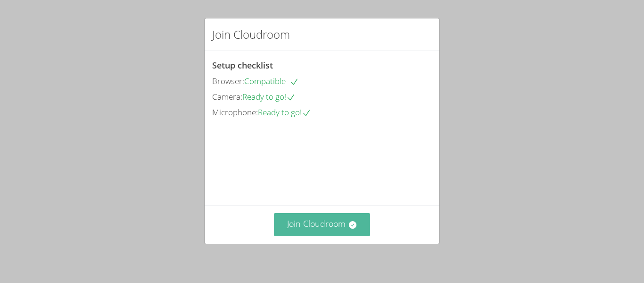 This screenshot has width=644, height=283. I want to click on span: Browser:, so click(228, 81).